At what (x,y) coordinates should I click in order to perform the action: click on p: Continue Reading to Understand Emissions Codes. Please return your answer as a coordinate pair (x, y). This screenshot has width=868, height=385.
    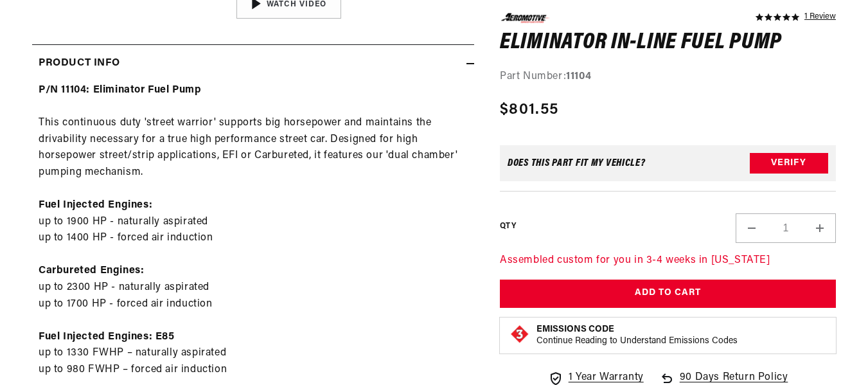
    Looking at the image, I should click on (637, 341).